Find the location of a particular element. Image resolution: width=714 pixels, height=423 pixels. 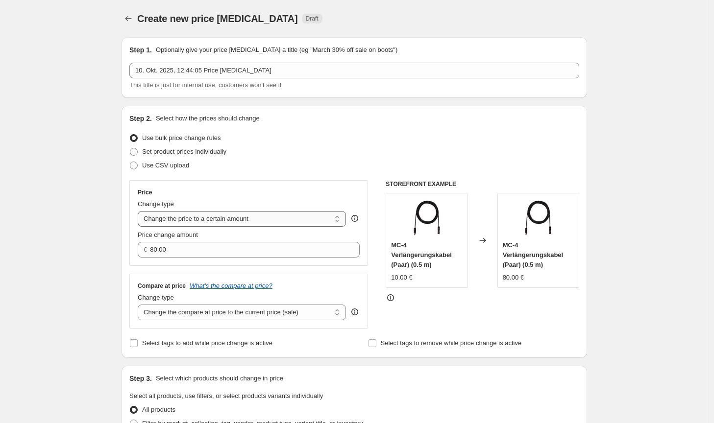

h6: STOREFRONT EXAMPLE is located at coordinates (482, 184).